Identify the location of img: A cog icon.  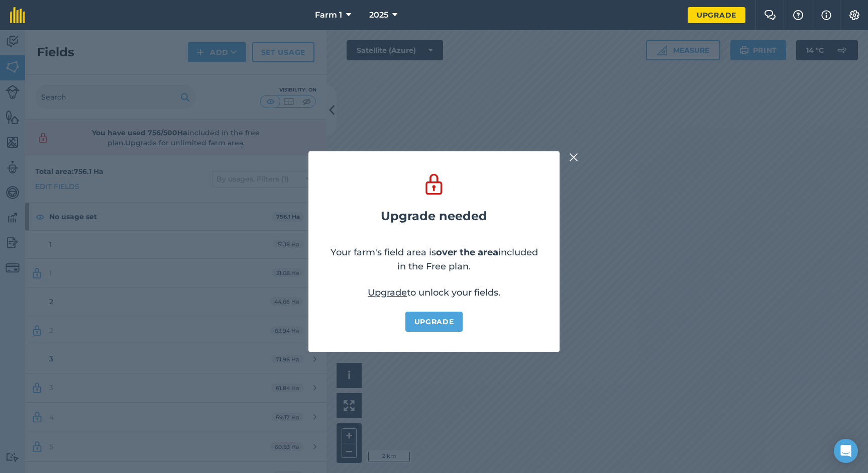
(855, 15).